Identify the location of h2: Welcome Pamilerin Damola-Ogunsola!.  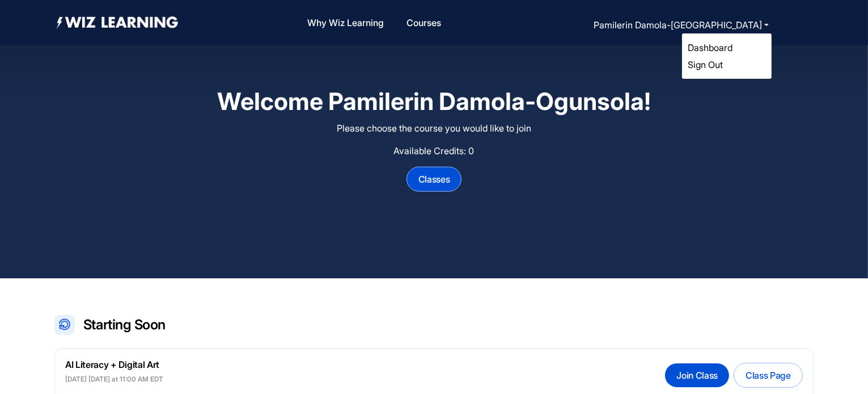
(433, 101).